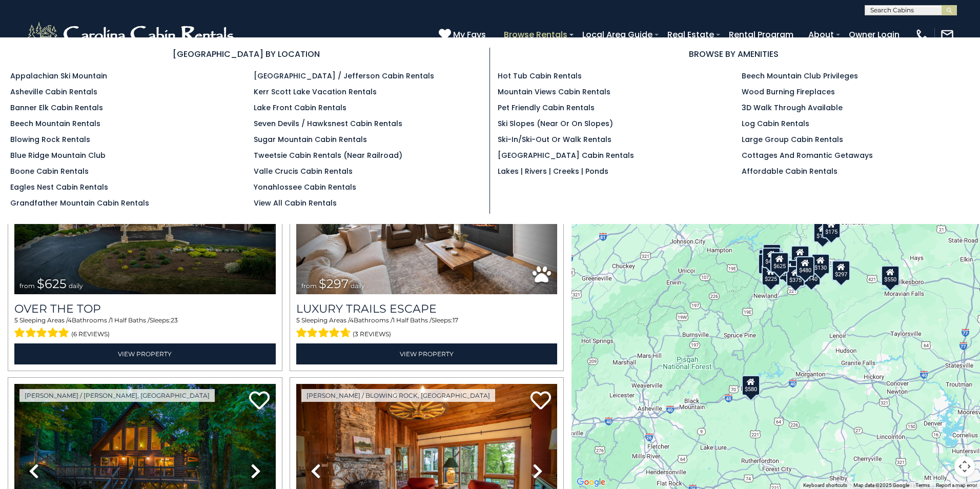  Describe the element at coordinates (874, 35) in the screenshot. I see `a: Owner Login` at that location.